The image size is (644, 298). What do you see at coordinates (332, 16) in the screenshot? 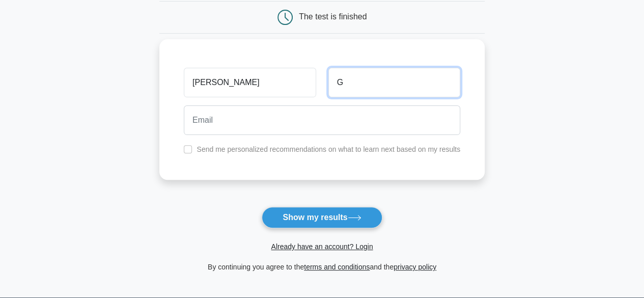
I see `div: The test is finished` at bounding box center [332, 16].